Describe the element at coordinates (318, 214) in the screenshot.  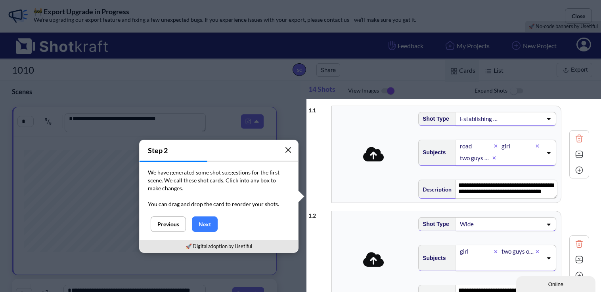
I see `div: 1 . 2` at that location.